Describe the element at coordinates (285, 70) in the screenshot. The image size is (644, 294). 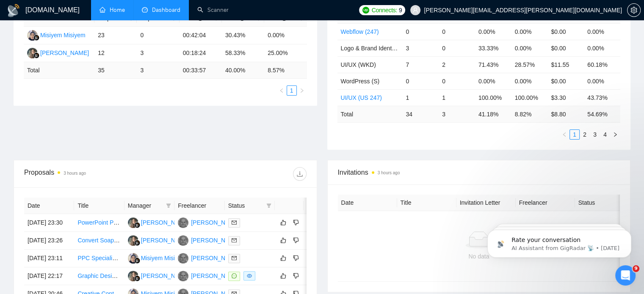
I see `td: 8.57 %` at that location.